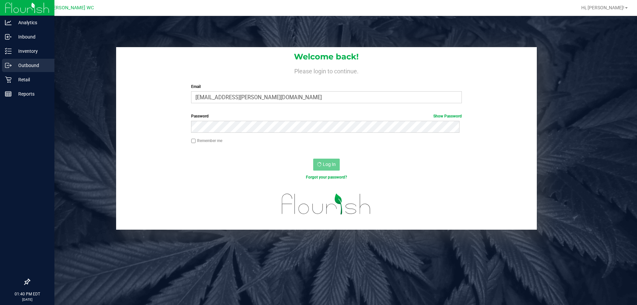  I want to click on a: Show Password, so click(447, 116).